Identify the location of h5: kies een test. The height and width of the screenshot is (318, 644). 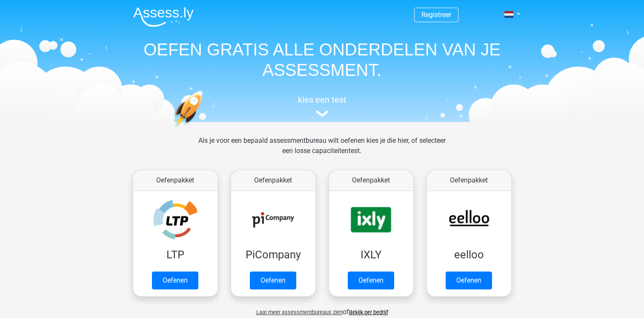
(322, 100).